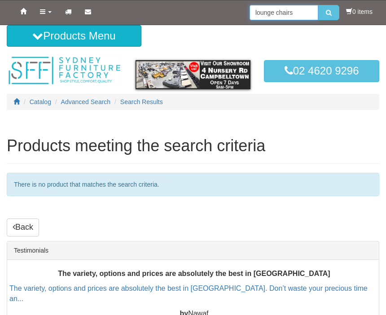 This screenshot has width=386, height=315. What do you see at coordinates (86, 102) in the screenshot?
I see `span: Advanced Search` at bounding box center [86, 102].